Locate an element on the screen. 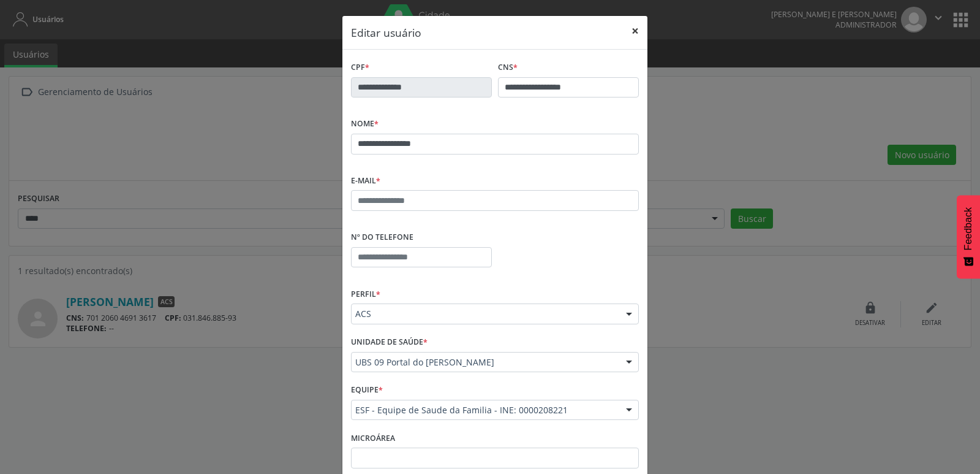 This screenshot has height=474, width=980. label: CNS is located at coordinates (508, 67).